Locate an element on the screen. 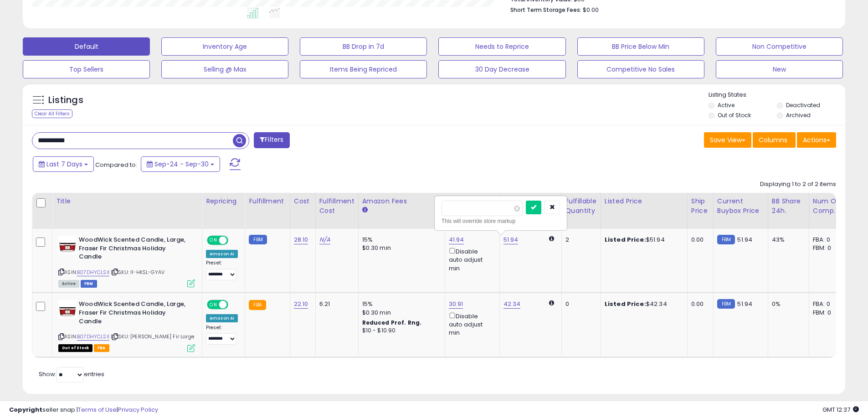 Image resolution: width=868 pixels, height=419 pixels. button: Sep-24 - Sep-30 is located at coordinates (181, 164).